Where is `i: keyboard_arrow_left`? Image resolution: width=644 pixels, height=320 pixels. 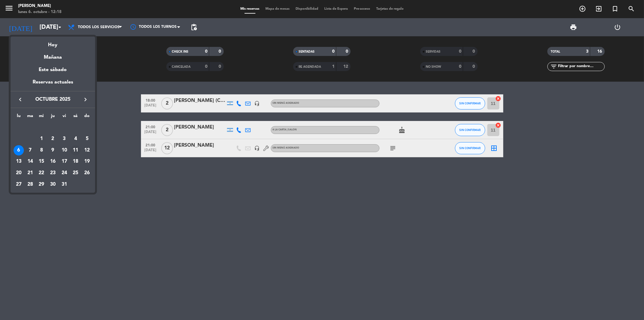 i: keyboard_arrow_left is located at coordinates (20, 99).